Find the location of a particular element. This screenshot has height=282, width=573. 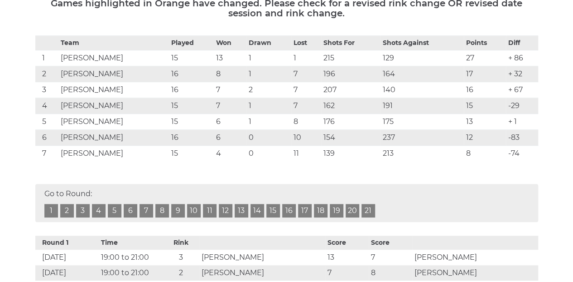

a: 17 is located at coordinates (305, 210).